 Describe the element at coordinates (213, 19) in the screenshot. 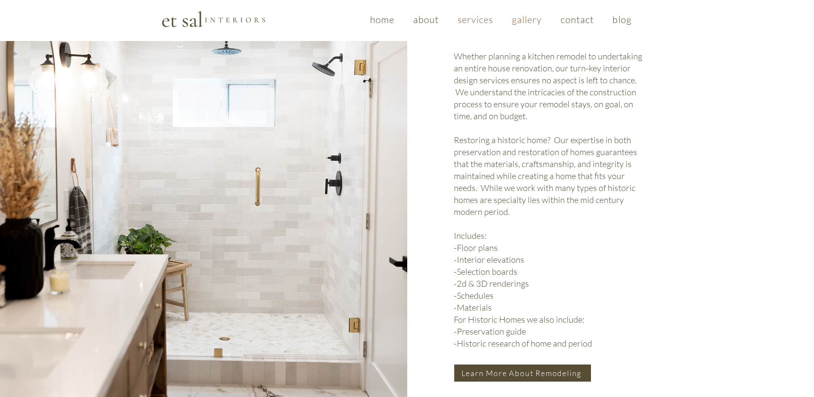

I see `img: Et Sal Logo` at that location.